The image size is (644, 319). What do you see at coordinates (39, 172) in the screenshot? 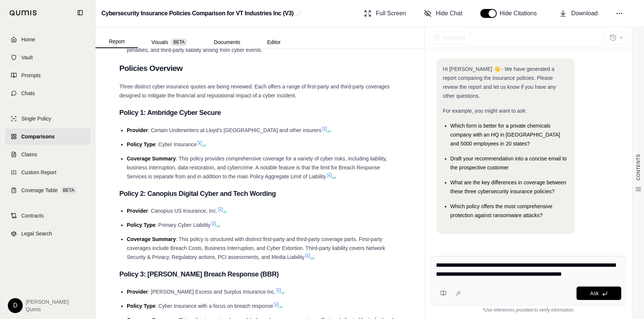
I see `span: Custom Report` at bounding box center [39, 172].